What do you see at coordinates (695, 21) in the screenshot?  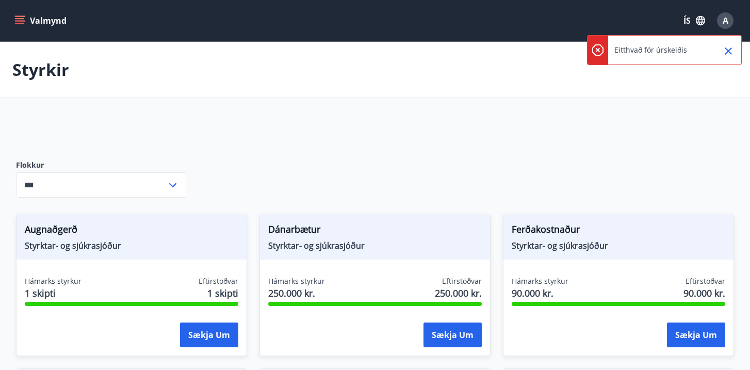 I see `button: ÍS` at bounding box center [695, 21].